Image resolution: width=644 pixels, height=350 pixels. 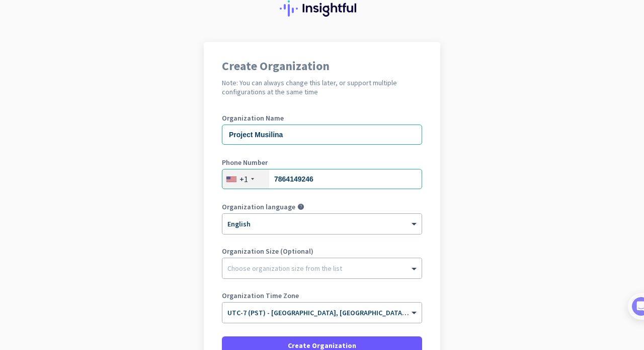 What do you see at coordinates (322, 295) in the screenshot?
I see `label: Organization Time Zone` at bounding box center [322, 295].